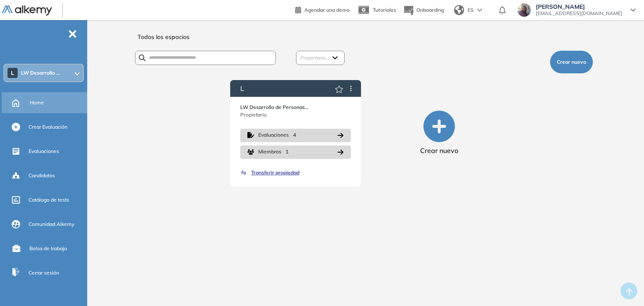 The height and width of the screenshot is (306, 644). Describe the element at coordinates (296, 115) in the screenshot. I see `p: Propietario` at that location.